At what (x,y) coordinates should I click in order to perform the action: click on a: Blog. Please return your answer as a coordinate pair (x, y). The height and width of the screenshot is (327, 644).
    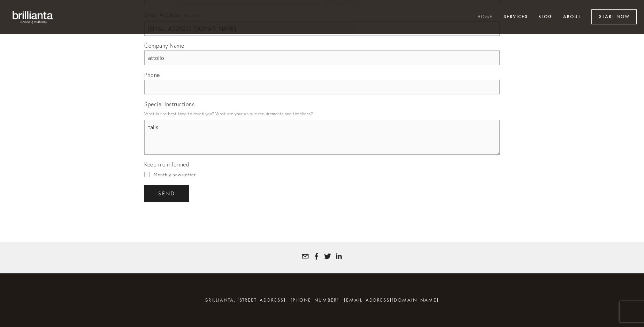
    Looking at the image, I should click on (545, 17).